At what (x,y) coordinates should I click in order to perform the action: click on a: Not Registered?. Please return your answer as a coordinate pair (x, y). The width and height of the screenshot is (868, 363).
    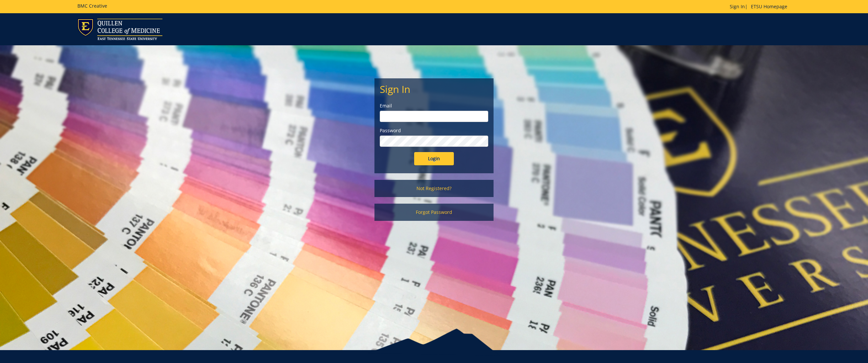
    Looking at the image, I should click on (434, 189).